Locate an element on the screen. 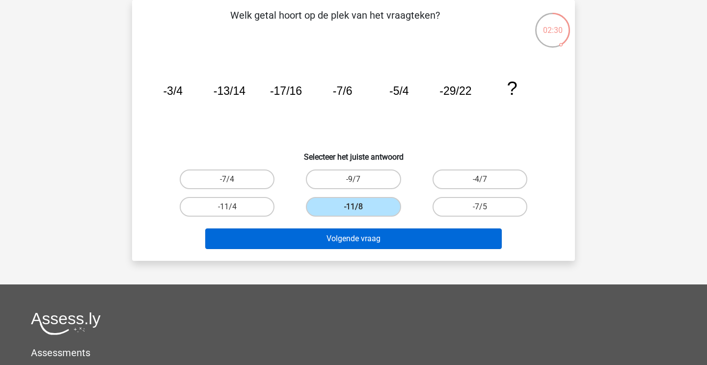  label: -7/5 is located at coordinates (480, 207).